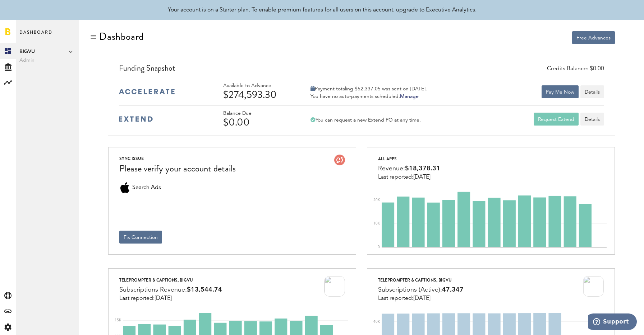  Describe the element at coordinates (178, 159) in the screenshot. I see `div: SYNC ISSUE` at that location.